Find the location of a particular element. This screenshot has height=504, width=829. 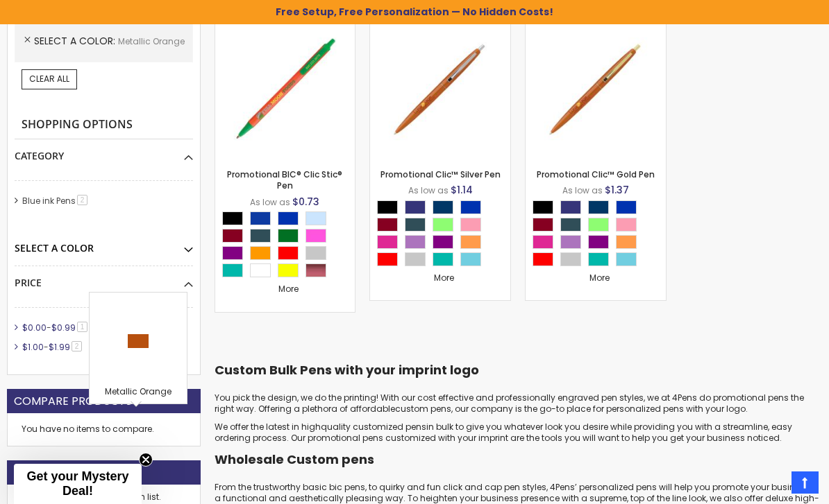

a: Promotional Clic™ Gold Pen-Metallic Orange is located at coordinates (595, 24).